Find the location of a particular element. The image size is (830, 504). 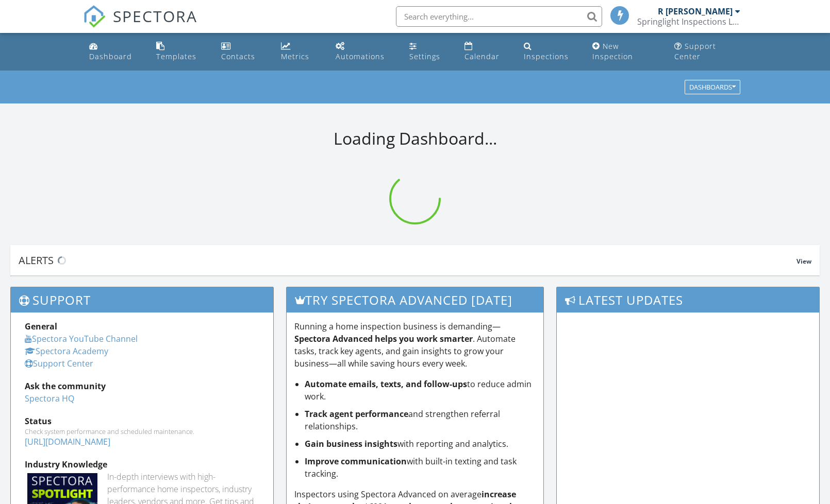

a: New Inspection is located at coordinates (625, 52).